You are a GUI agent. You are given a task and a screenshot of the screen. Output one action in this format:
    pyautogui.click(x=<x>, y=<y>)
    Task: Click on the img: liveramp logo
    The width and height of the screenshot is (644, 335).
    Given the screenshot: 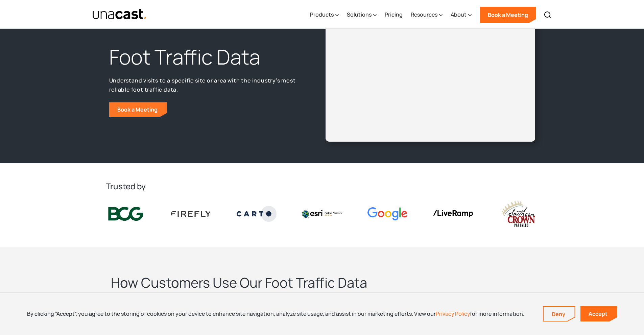 What is the action you would take?
    pyautogui.click(x=453, y=214)
    